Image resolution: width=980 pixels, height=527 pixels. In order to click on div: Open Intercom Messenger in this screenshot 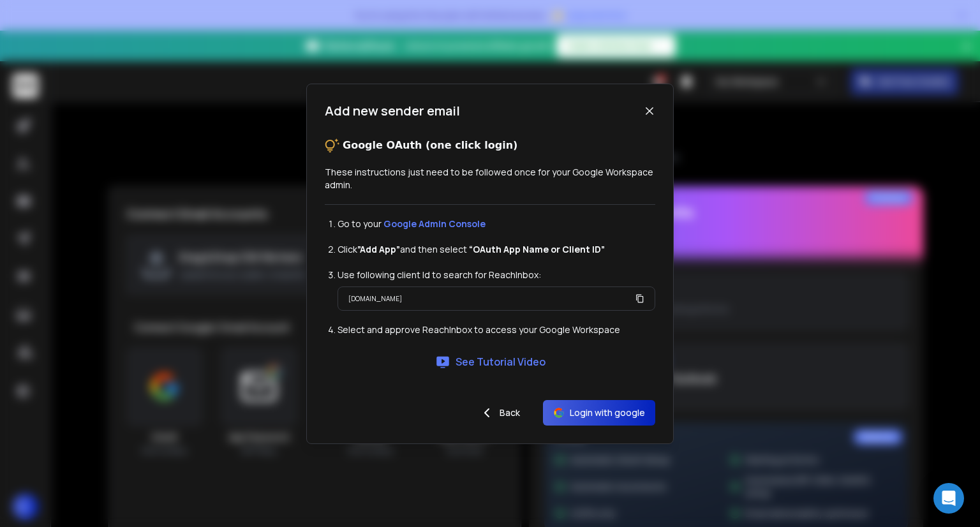, I will do `click(948, 498)`.